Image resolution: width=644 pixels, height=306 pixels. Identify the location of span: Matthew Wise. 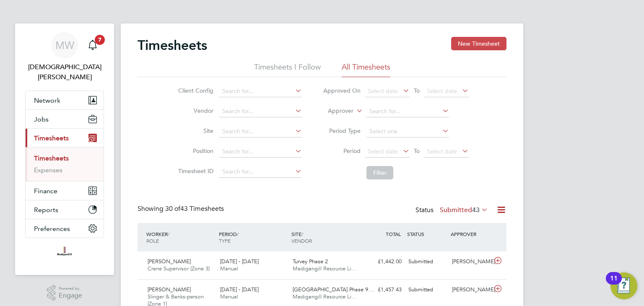
(65, 72).